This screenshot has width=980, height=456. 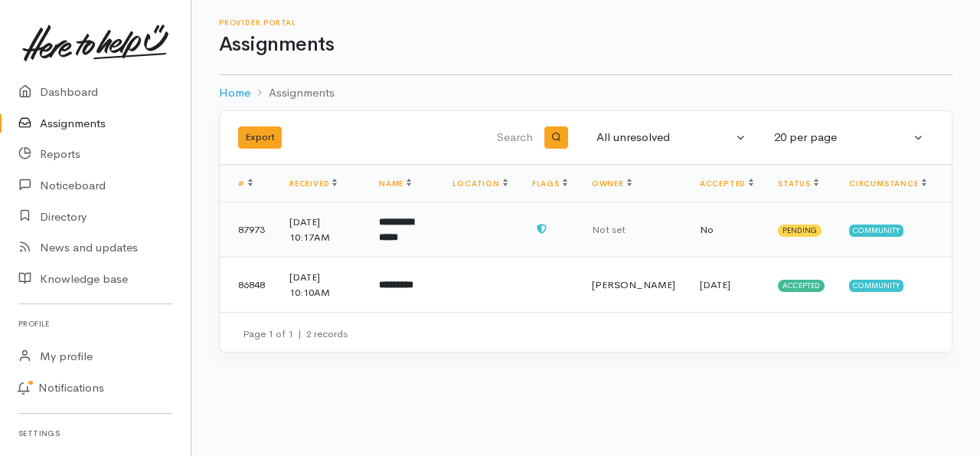 I want to click on li: Assignments, so click(x=293, y=93).